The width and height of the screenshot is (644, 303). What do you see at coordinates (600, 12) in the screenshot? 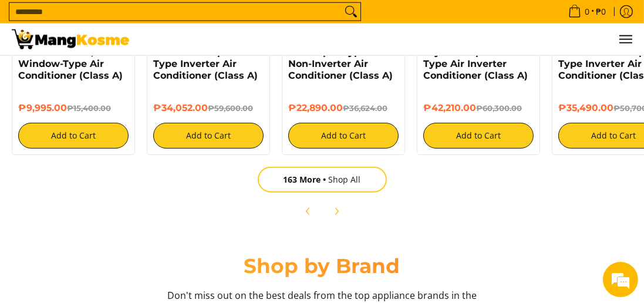
I see `span: ₱0` at bounding box center [600, 12].